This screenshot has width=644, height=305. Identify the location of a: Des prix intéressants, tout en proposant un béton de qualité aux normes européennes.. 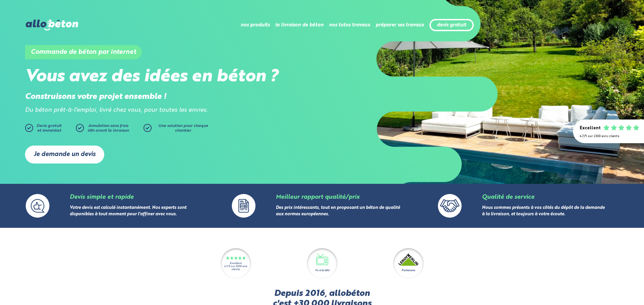
(338, 210).